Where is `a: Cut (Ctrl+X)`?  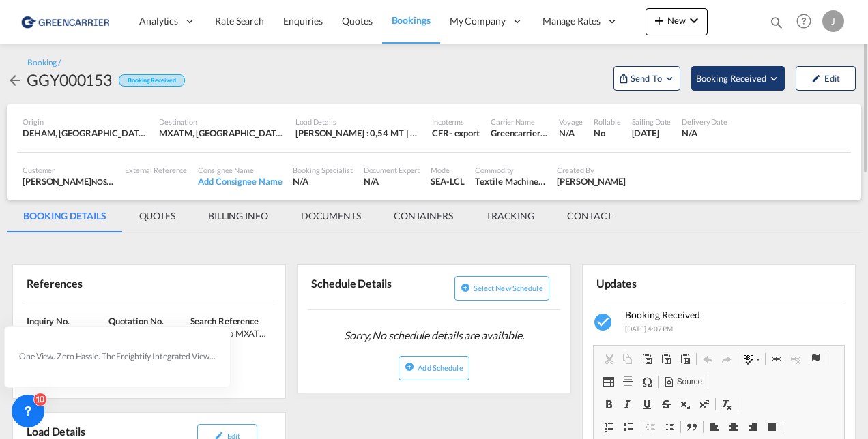 a: Cut (Ctrl+X) is located at coordinates (609, 359).